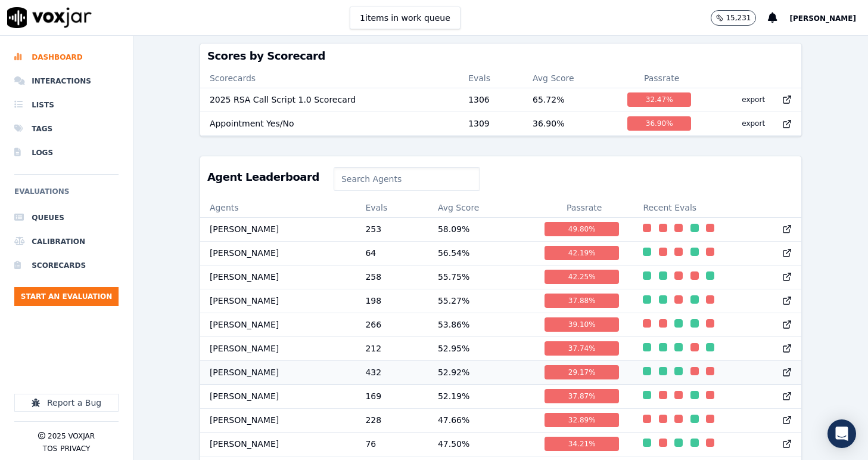 The height and width of the screenshot is (460, 868). Describe the element at coordinates (392, 229) in the screenshot. I see `td: 253` at that location.